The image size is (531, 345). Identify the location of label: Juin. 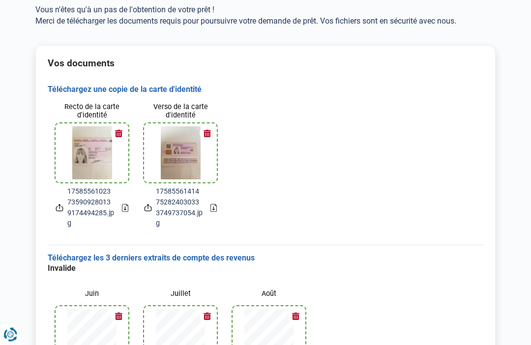
(92, 294).